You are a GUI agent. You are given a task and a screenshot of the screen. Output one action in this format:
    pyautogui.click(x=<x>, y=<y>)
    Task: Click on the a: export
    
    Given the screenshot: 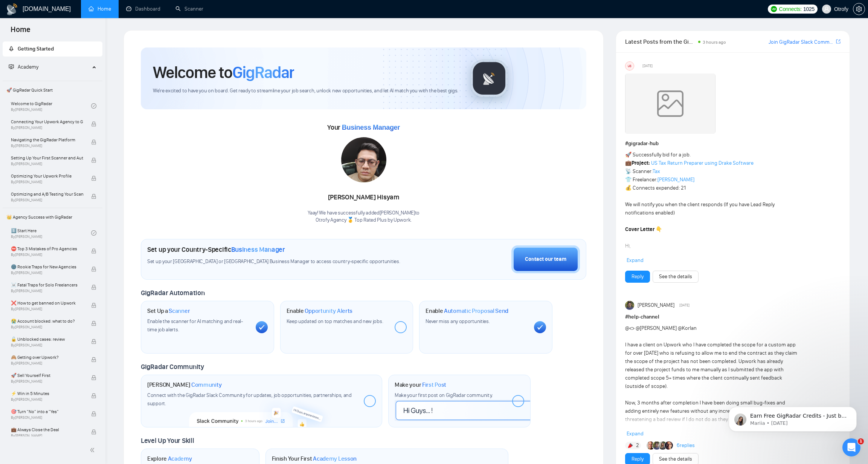 What is the action you would take?
    pyautogui.click(x=838, y=42)
    